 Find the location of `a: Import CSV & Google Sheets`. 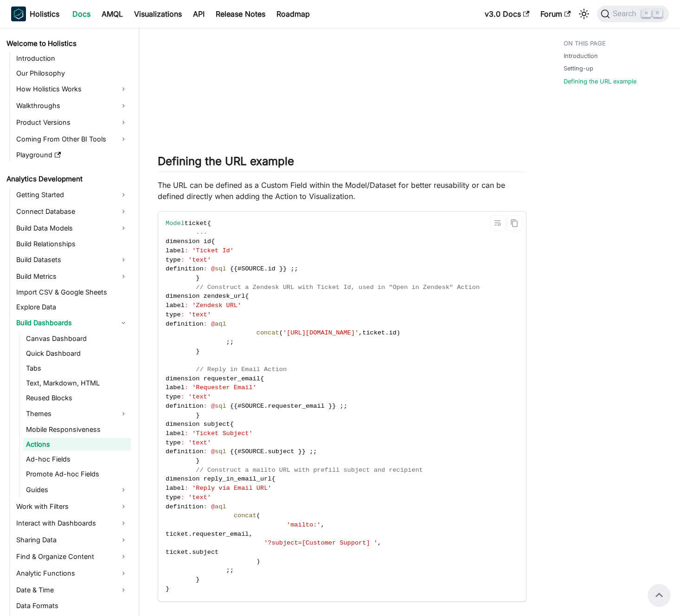

a: Import CSV & Google Sheets is located at coordinates (72, 293).